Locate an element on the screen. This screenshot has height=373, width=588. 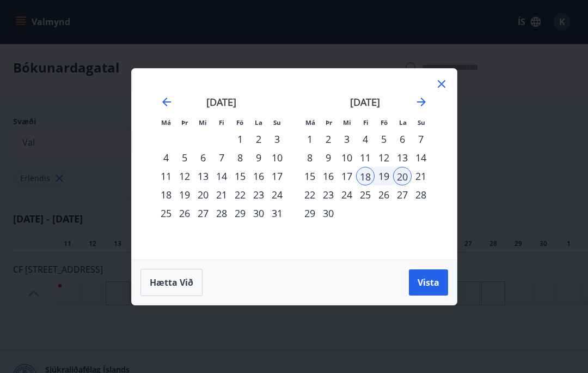
td: Choose miðvikudagur, 27. maí 2026 as your check-in date. It’s available. is located at coordinates (203, 213).